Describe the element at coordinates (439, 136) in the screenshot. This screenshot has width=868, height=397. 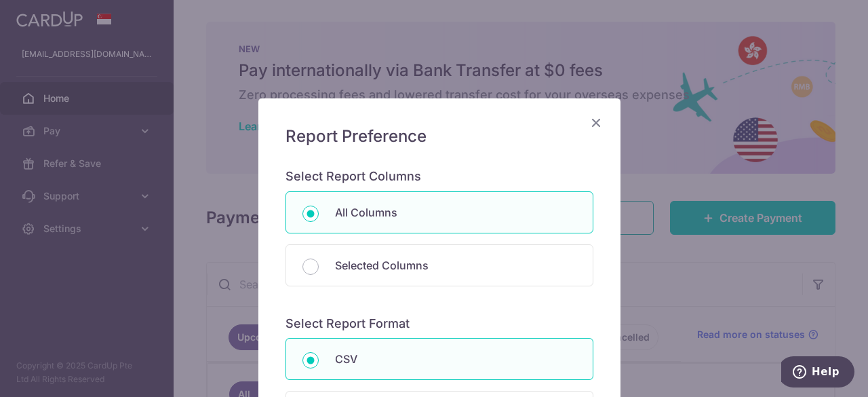
I see `h5: Report Preference` at that location.